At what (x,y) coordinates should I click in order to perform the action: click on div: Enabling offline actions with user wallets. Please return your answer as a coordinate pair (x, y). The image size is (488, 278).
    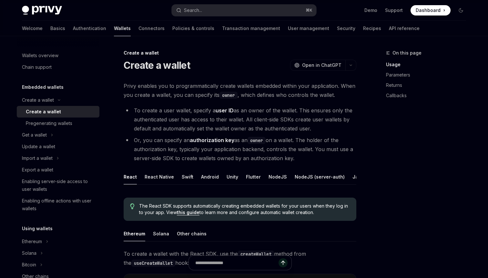
    Looking at the image, I should click on (59, 205).